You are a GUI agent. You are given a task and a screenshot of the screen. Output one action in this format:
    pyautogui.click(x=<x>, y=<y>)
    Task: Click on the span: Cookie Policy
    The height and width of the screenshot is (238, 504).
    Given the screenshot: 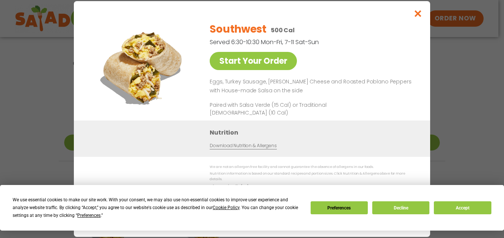 What is the action you would take?
    pyautogui.click(x=226, y=208)
    